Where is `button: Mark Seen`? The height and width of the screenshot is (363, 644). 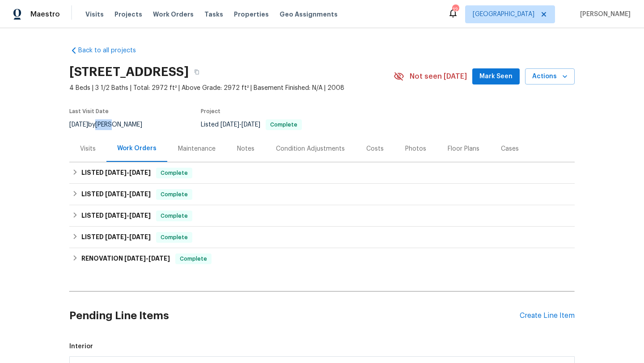
button: Mark Seen is located at coordinates (496, 76).